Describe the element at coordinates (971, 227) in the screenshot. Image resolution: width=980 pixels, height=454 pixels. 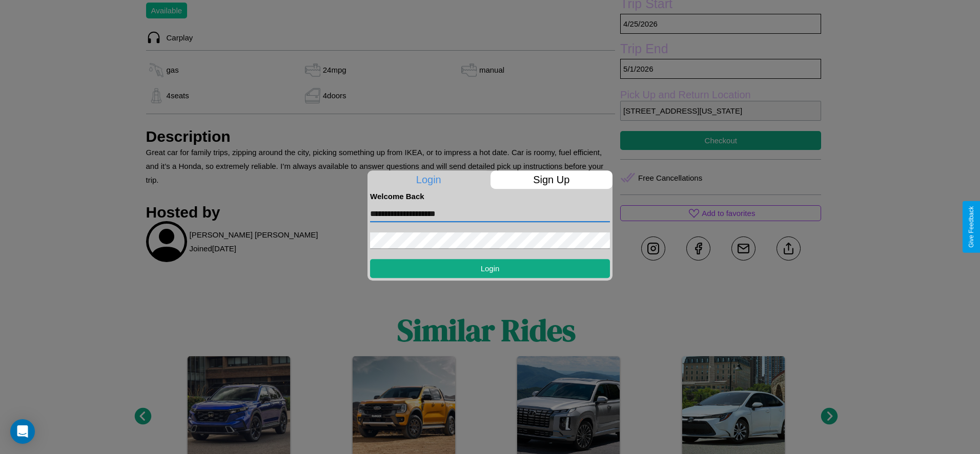
I see `div: Give Feedback` at that location.